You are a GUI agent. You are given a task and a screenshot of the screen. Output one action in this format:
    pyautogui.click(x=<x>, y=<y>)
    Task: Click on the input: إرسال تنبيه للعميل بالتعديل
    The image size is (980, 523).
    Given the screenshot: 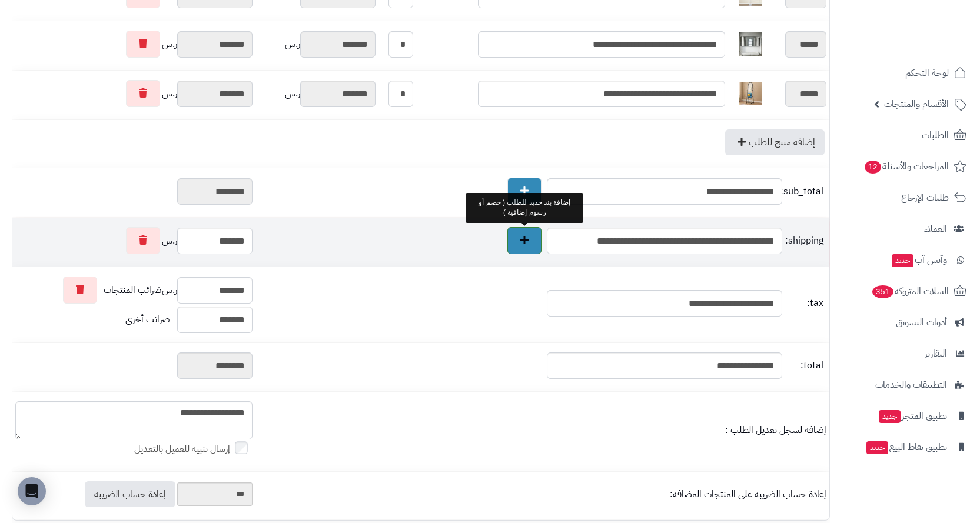 What is the action you would take?
    pyautogui.click(x=241, y=448)
    